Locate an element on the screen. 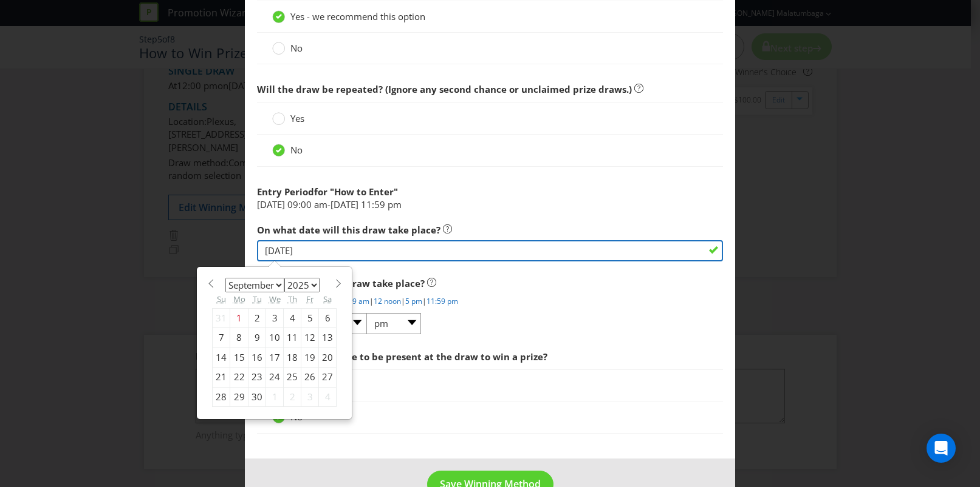  div: 5 is located at coordinates (310, 318).